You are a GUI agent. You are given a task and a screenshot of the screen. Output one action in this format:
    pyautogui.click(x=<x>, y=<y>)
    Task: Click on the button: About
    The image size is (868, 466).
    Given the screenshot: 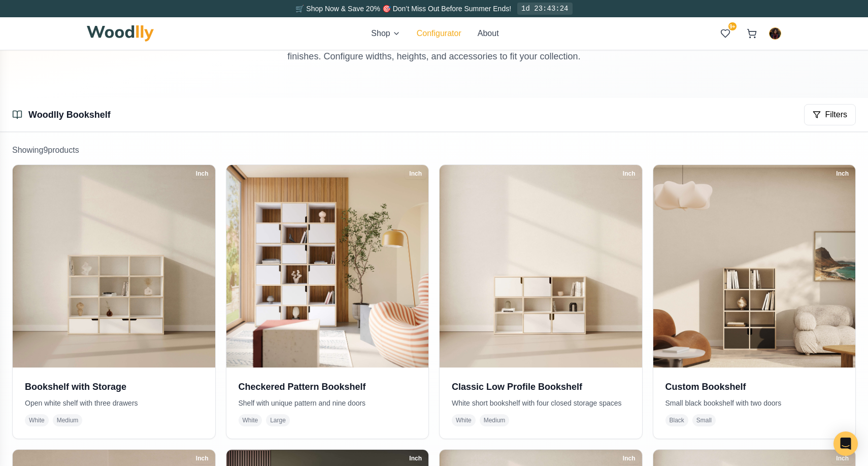 What is the action you would take?
    pyautogui.click(x=488, y=34)
    